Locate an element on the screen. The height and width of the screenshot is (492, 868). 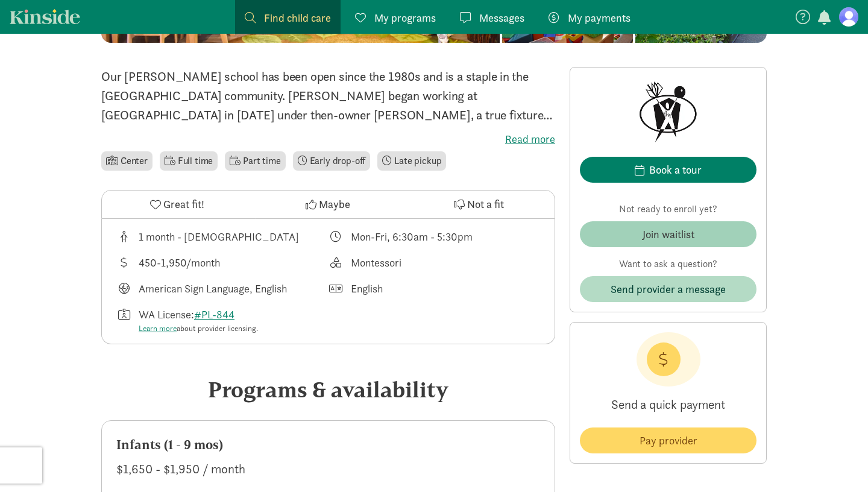
span: Pay provider is located at coordinates (669, 440).